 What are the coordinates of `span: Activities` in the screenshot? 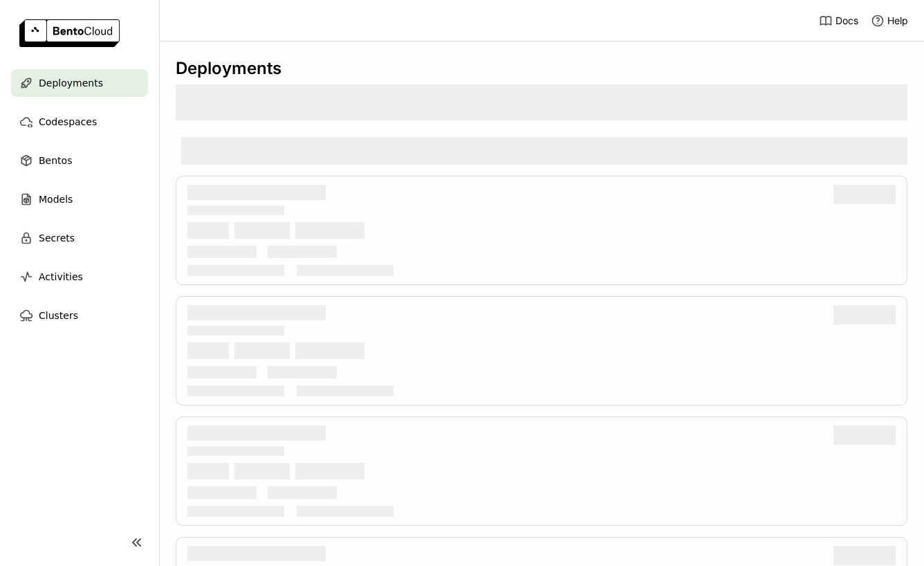 It's located at (61, 277).